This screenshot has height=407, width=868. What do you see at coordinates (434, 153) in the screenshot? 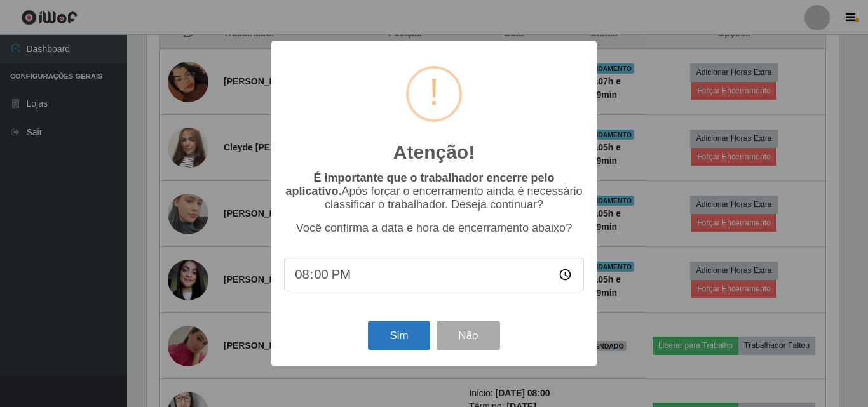
I see `h2: Atenção!` at bounding box center [434, 153].